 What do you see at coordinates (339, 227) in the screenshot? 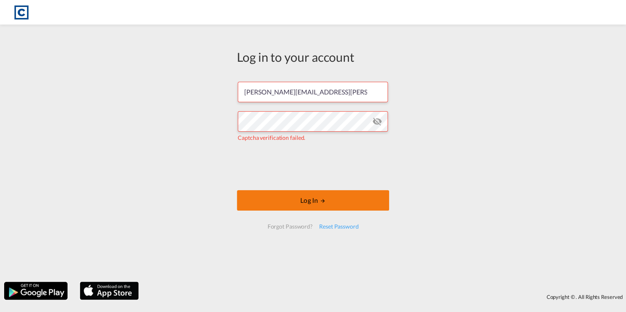
I see `div: Reset Password` at bounding box center [339, 227].